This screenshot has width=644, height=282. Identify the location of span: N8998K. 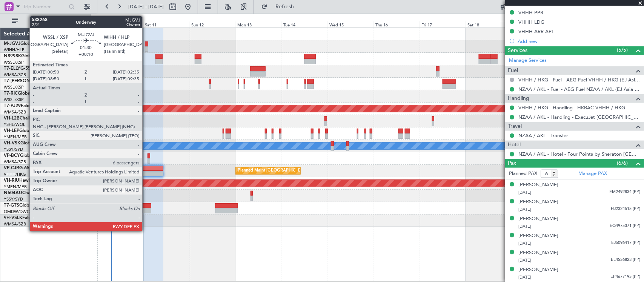
(12, 56).